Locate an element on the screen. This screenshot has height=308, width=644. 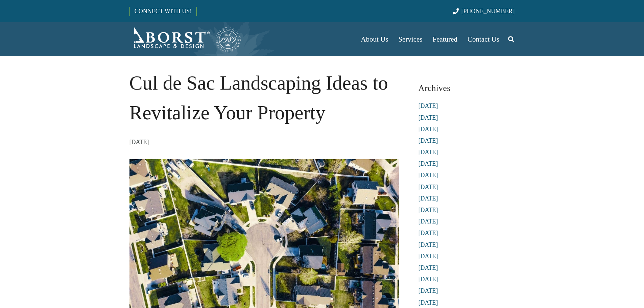
a: Services is located at coordinates (410, 39).